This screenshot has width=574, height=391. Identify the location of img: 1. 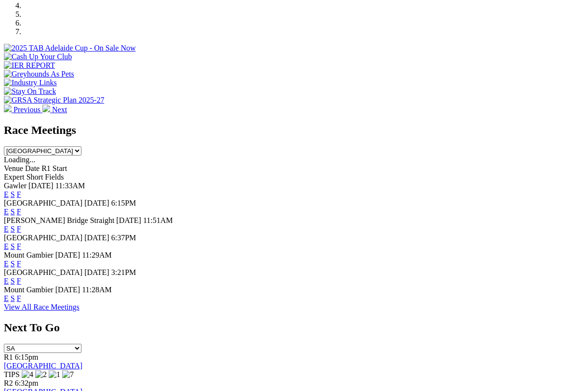
(54, 375).